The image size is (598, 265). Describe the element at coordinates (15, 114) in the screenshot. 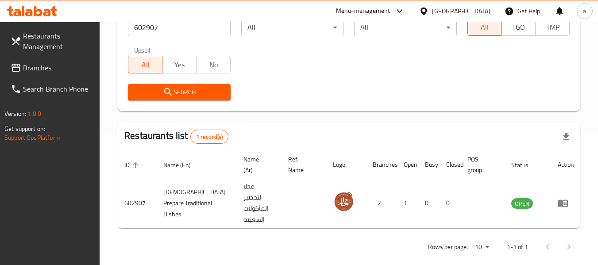

I see `span: Version:` at that location.